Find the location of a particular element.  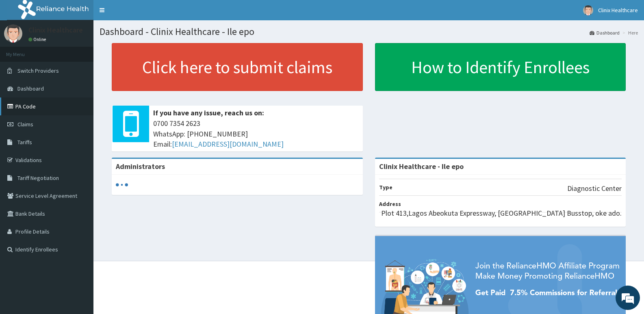

a: Dashboard is located at coordinates (605, 32).